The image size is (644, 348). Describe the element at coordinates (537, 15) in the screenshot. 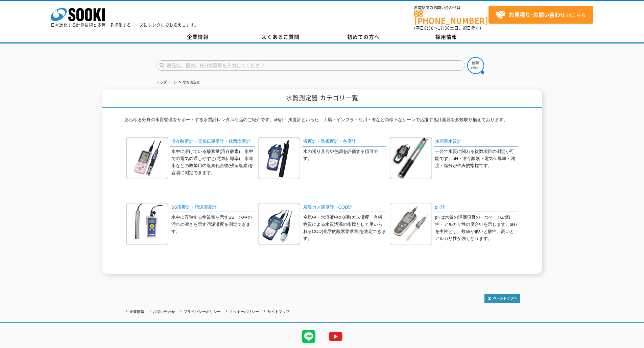

I see `strong: お見積り･お問い合わせ` at that location.